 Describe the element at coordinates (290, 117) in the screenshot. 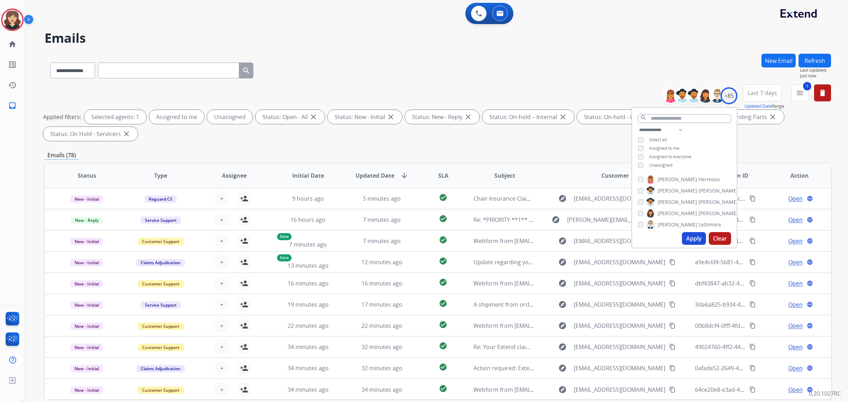

I see `div: Status: Open - All` at that location.